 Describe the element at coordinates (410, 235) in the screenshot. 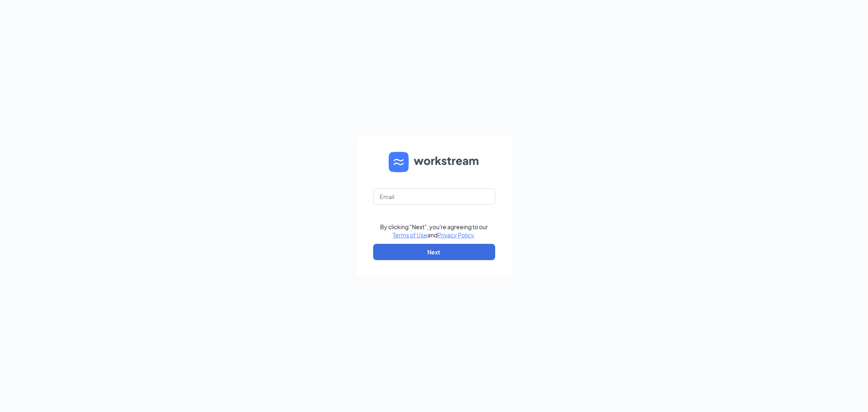

I see `a: Terms of Use` at that location.